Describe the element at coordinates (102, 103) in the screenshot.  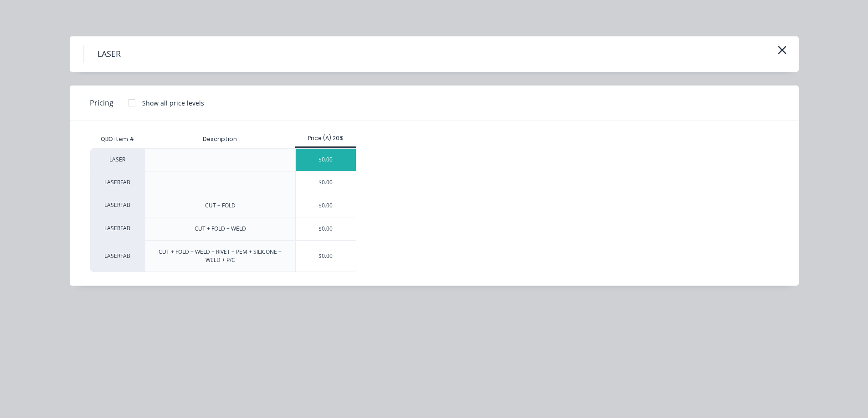
I see `span: Pricing` at that location.